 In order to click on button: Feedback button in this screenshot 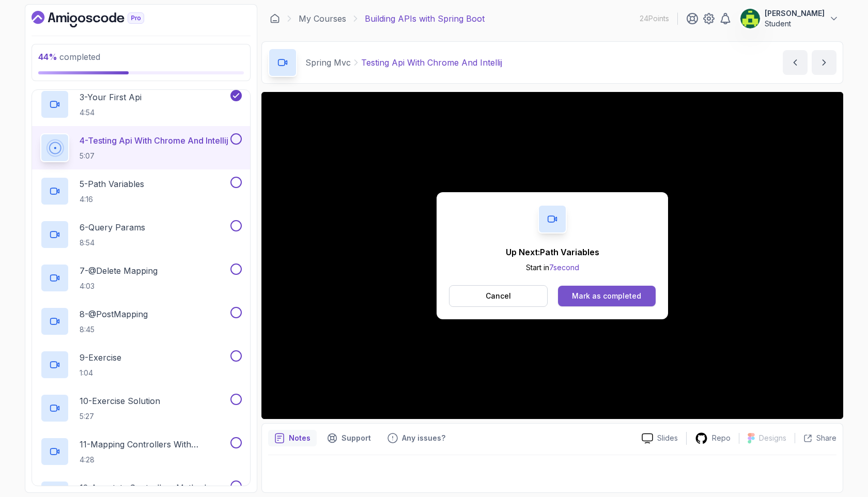, I will do `click(416, 438)`.